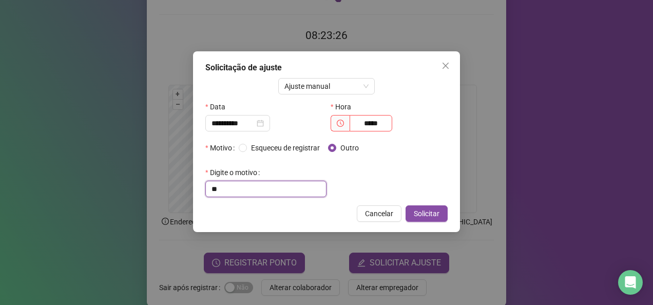  Describe the element at coordinates (235, 173) in the screenshot. I see `label: Digite o motivo` at that location.